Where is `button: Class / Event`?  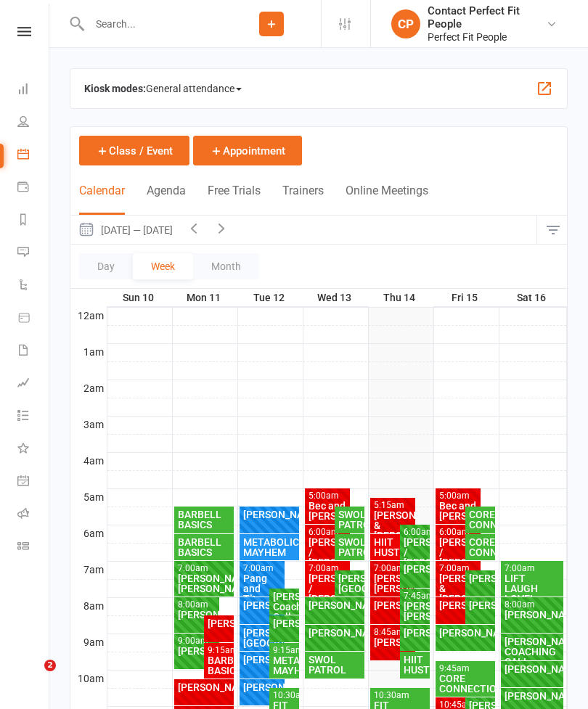 button: Class / Event is located at coordinates (135, 151).